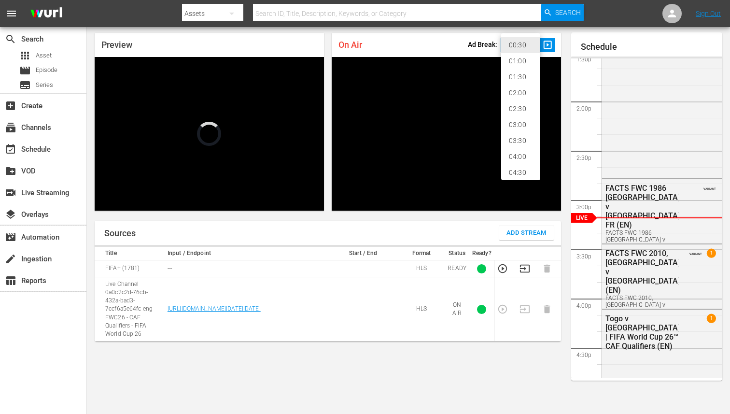 Image resolution: width=730 pixels, height=414 pixels. Describe the element at coordinates (521, 61) in the screenshot. I see `li: 01:00` at that location.